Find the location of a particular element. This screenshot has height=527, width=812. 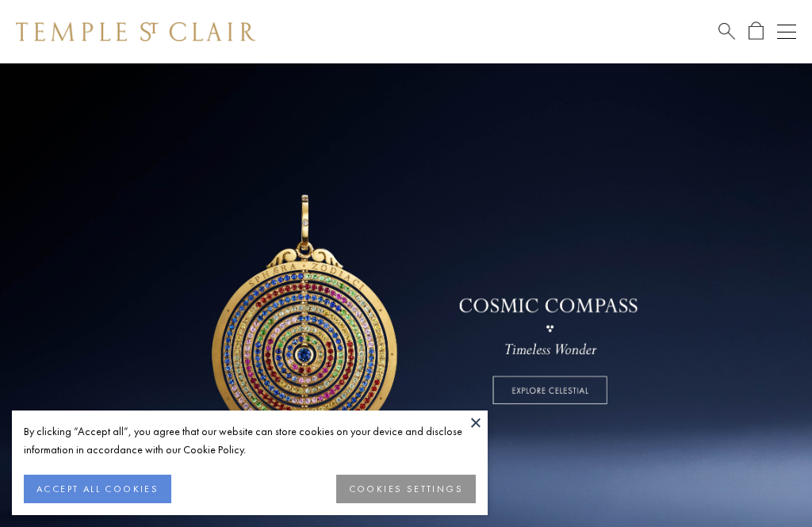

button: Open navigation is located at coordinates (786, 32).